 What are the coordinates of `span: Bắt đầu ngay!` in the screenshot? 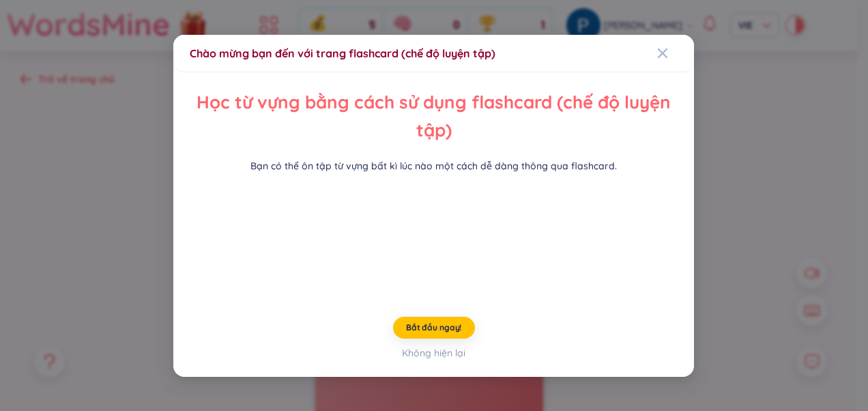 It's located at (434, 327).